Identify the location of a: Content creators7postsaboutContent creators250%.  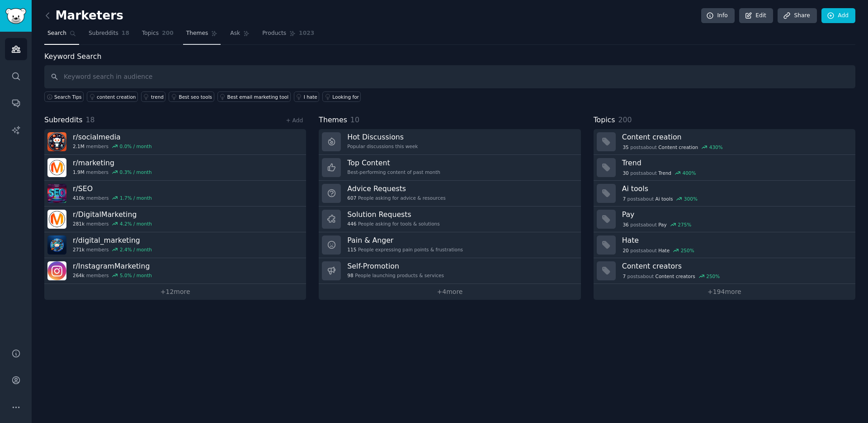
(724, 271).